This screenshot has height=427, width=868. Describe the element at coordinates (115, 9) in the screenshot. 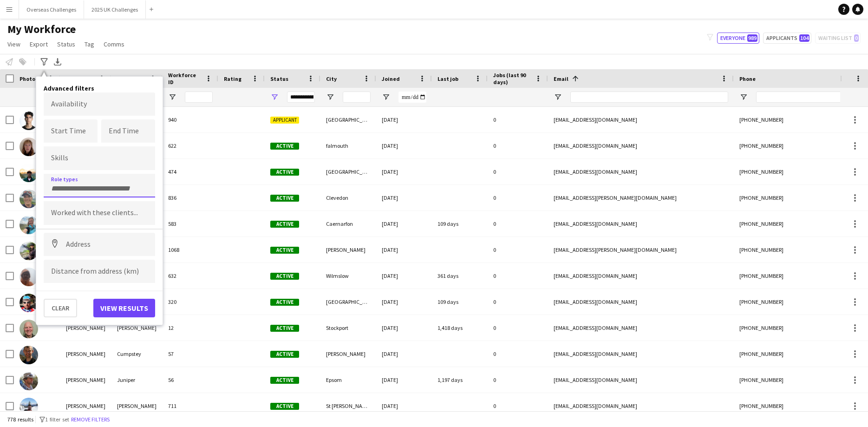

I see `button: 2025 UK Challenges` at that location.